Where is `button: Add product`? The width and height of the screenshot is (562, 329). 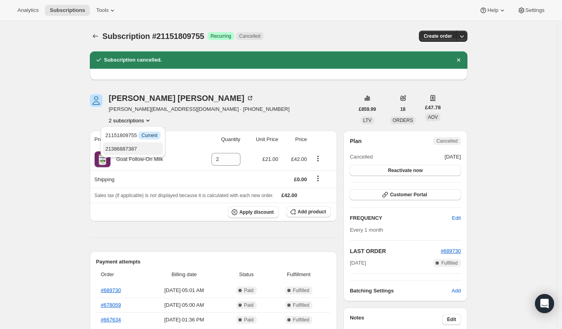 button: Add product is located at coordinates (309, 212).